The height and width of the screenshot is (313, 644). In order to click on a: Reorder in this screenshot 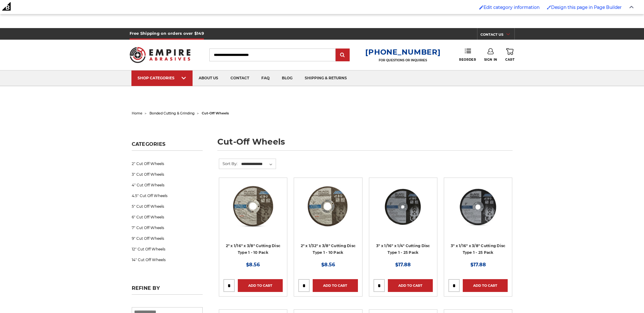, I will do `click(467, 55)`.